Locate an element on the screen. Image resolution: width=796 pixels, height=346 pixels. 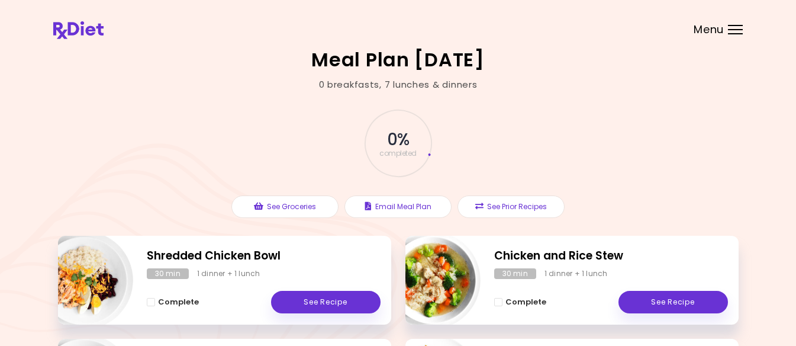
div: 0 breakfasts , 7 lunches & dinners is located at coordinates (398, 85).